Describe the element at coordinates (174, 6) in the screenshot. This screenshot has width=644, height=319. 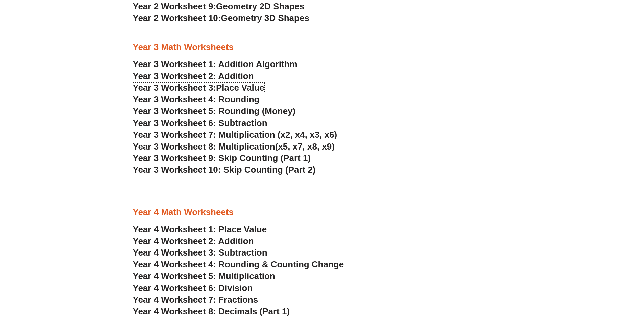
I see `span: Year 2 Worksheet 9:` at that location.